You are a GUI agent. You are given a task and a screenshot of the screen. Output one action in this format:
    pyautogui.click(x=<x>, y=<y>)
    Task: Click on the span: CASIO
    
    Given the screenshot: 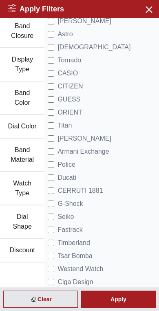 What is the action you would take?
    pyautogui.click(x=68, y=73)
    